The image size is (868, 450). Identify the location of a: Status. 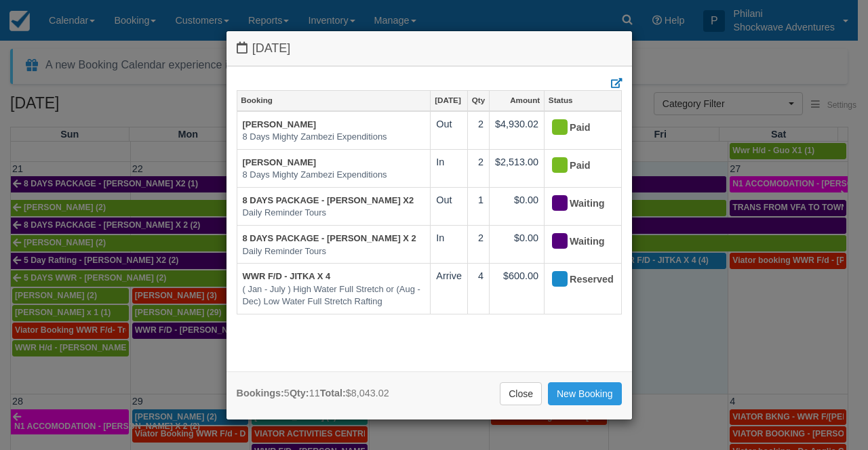
(583, 101).